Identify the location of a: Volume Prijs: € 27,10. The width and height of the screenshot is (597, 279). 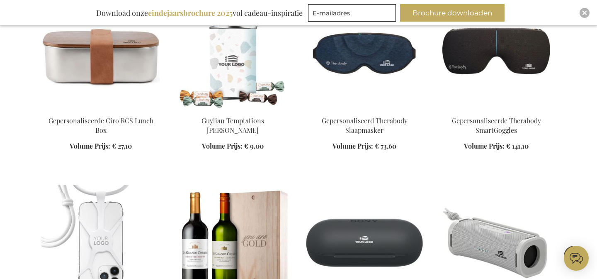
(101, 146).